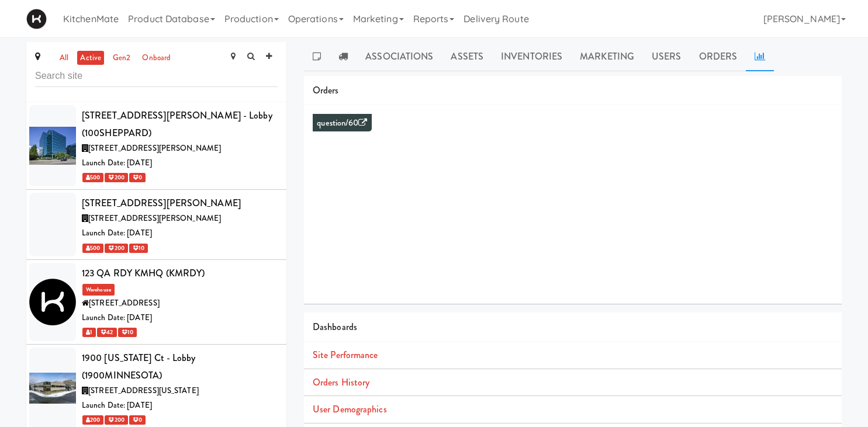 This screenshot has width=868, height=427. I want to click on a: Orders History, so click(341, 382).